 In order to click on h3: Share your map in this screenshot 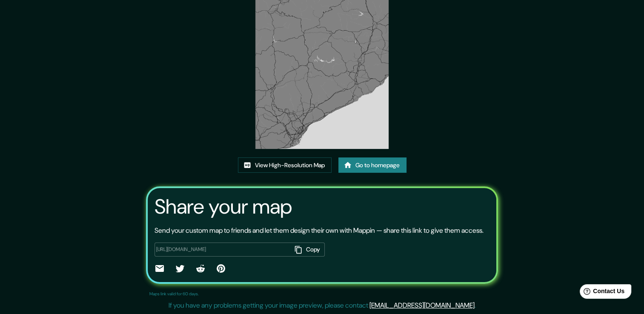, I will do `click(223, 206)`.